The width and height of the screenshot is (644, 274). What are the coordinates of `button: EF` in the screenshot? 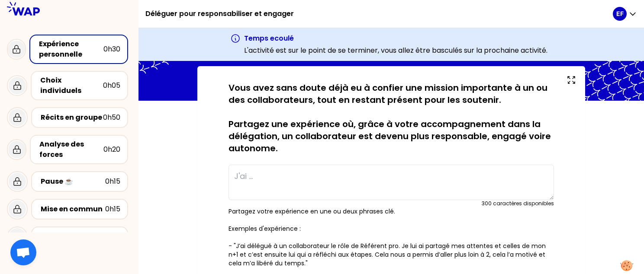 It's located at (625, 14).